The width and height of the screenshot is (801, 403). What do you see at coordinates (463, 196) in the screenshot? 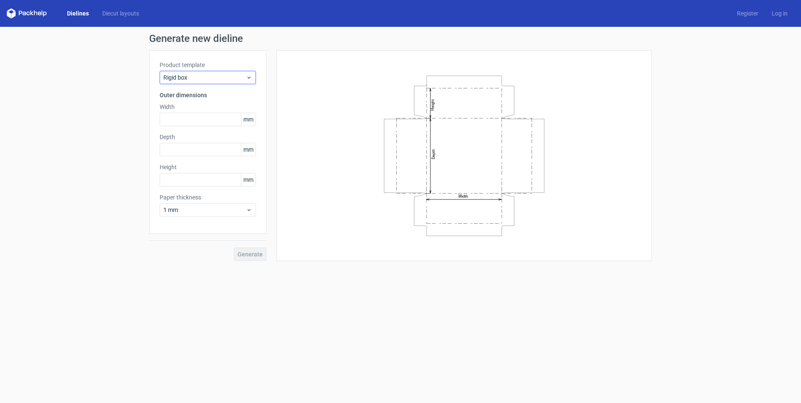
I see `text: Width` at bounding box center [463, 196].